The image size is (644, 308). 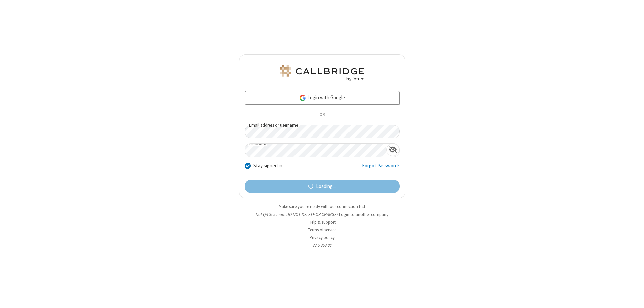 What do you see at coordinates (381, 168) in the screenshot?
I see `a: Forgot Password?` at bounding box center [381, 168].